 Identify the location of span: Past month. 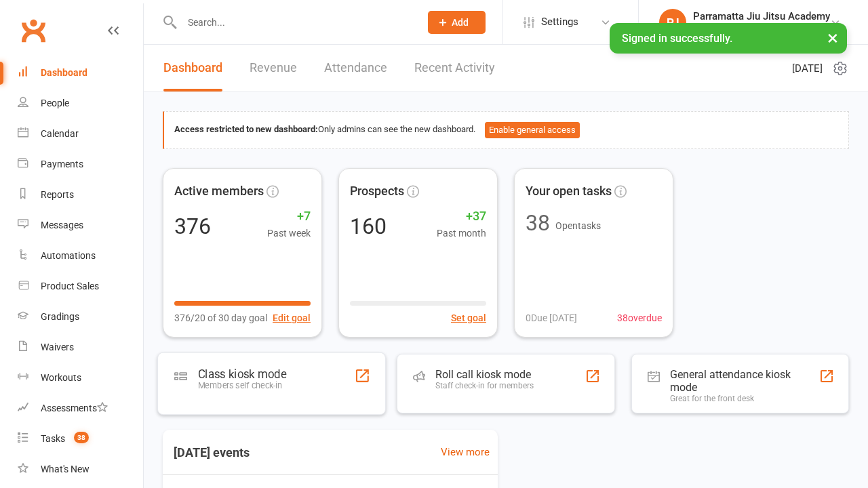
(461, 233).